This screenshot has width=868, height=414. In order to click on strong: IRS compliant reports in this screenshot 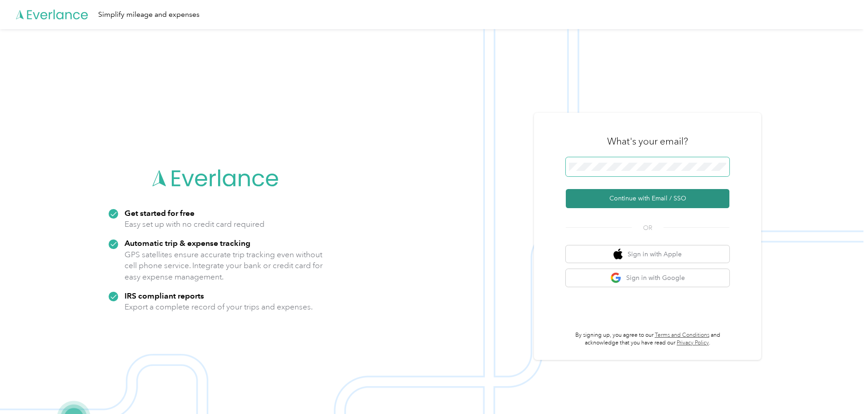, I will do `click(164, 295)`.